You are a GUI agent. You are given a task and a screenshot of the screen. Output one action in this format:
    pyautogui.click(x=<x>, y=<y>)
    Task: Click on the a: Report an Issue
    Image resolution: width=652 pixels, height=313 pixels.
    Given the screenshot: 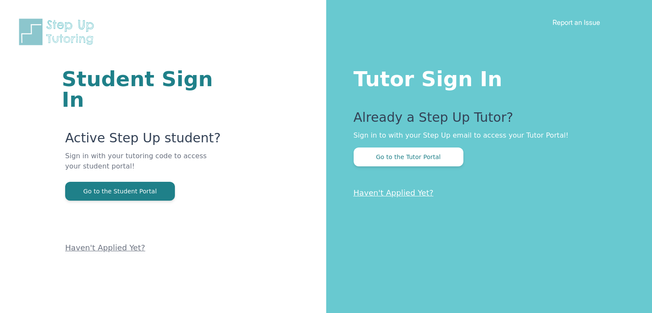 What is the action you would take?
    pyautogui.click(x=577, y=22)
    